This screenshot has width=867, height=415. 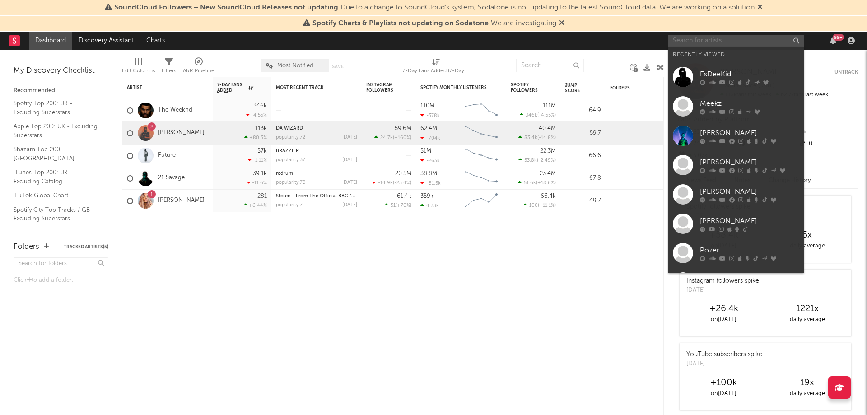 I want to click on span: 100, so click(x=534, y=206).